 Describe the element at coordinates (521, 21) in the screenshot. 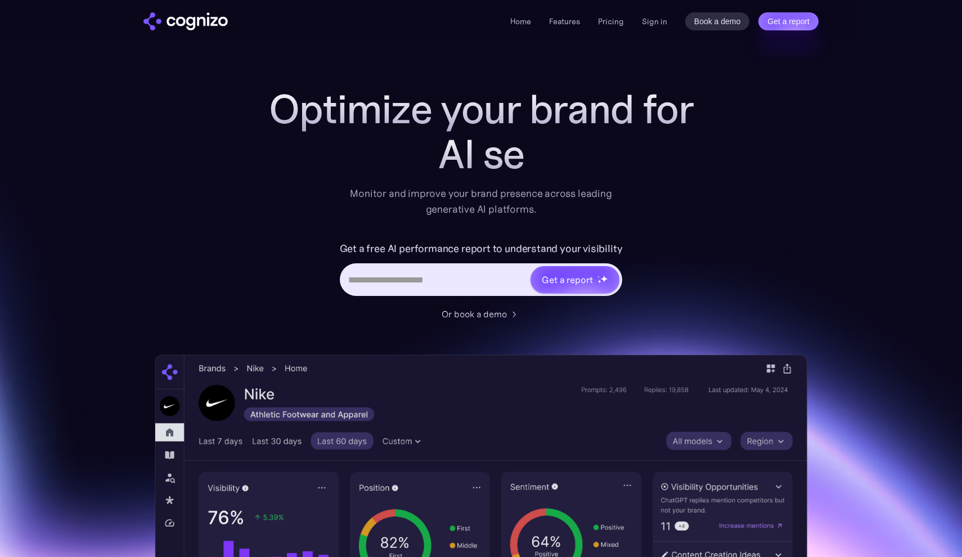

I see `a: Home` at that location.